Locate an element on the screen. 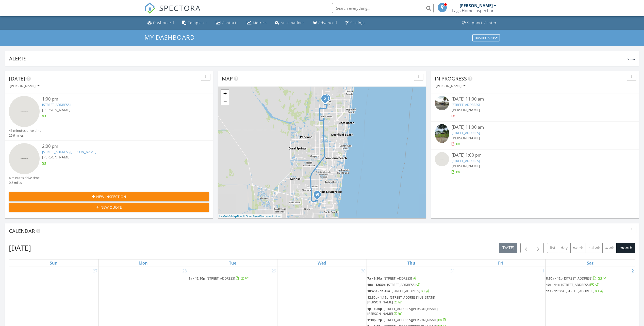  span: SPECTORA is located at coordinates (180, 8).